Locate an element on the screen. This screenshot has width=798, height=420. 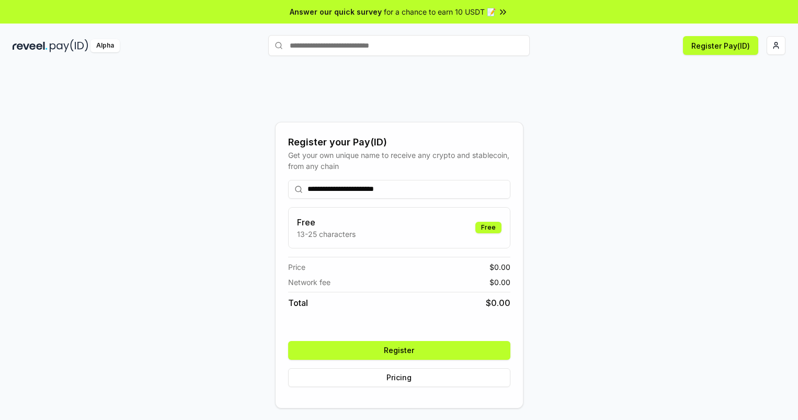
button: Register is located at coordinates (399, 350).